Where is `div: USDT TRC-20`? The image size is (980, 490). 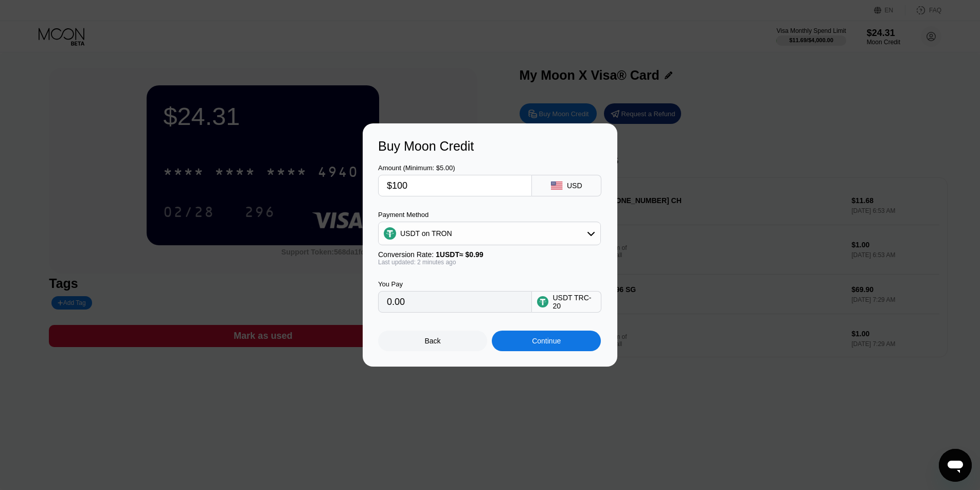
div: USDT TRC-20 is located at coordinates (574, 302).